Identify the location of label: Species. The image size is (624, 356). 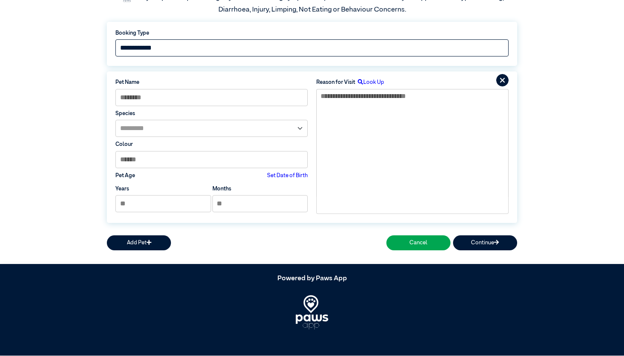
(212, 113).